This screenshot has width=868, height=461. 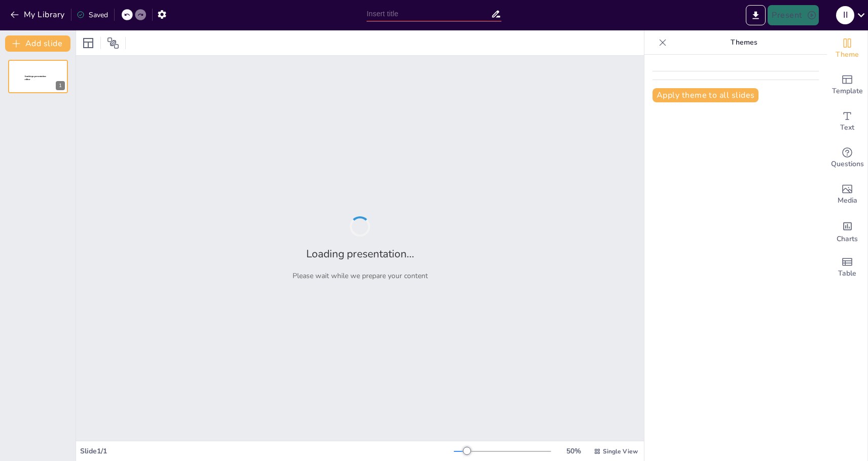 What do you see at coordinates (847, 164) in the screenshot?
I see `span: Questions` at bounding box center [847, 164].